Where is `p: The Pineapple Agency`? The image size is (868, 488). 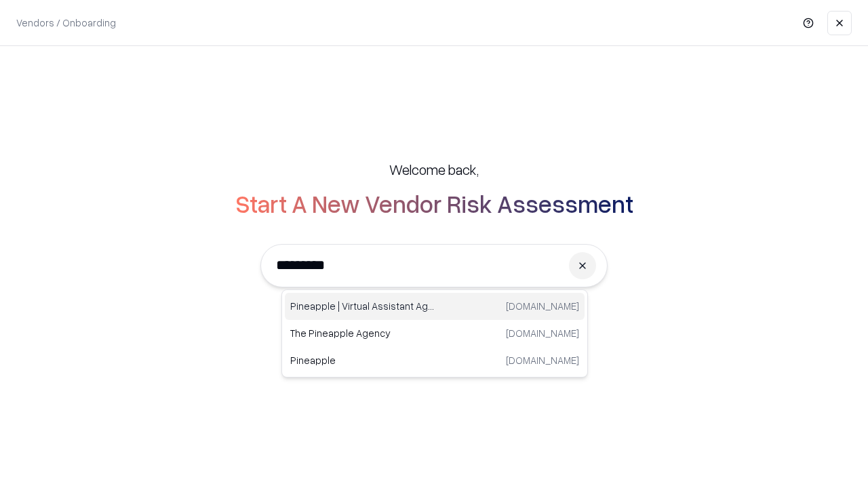 p: The Pineapple Agency is located at coordinates (362, 333).